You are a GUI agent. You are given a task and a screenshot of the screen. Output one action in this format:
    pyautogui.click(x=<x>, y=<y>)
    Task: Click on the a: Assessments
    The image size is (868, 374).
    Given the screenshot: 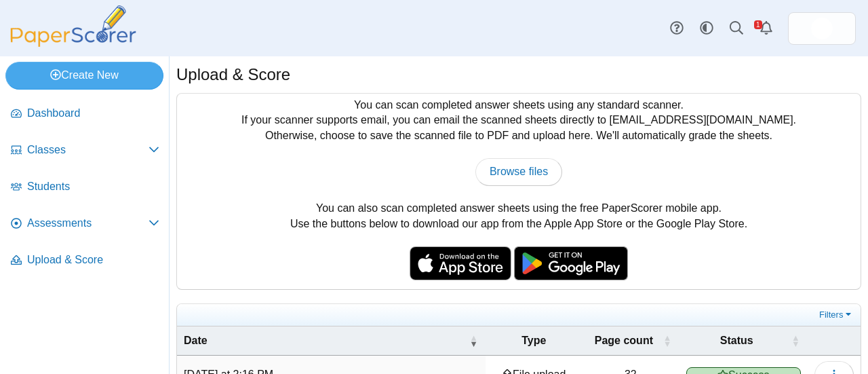 What is the action you would take?
    pyautogui.click(x=85, y=224)
    